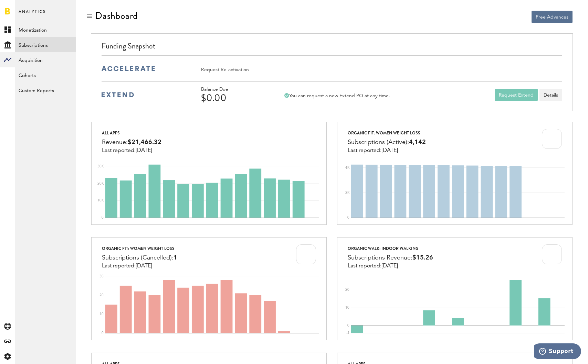 The height and width of the screenshot is (364, 588). Describe the element at coordinates (118, 95) in the screenshot. I see `img: extend-medium-blue-logo.svg` at that location.